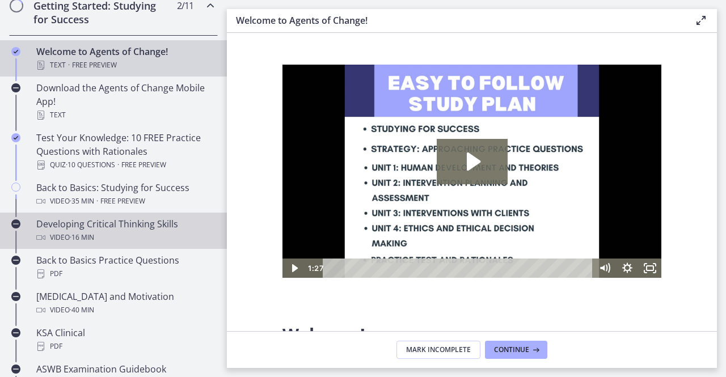 Image resolution: width=726 pixels, height=377 pixels. I want to click on span: · 35 min, so click(82, 201).